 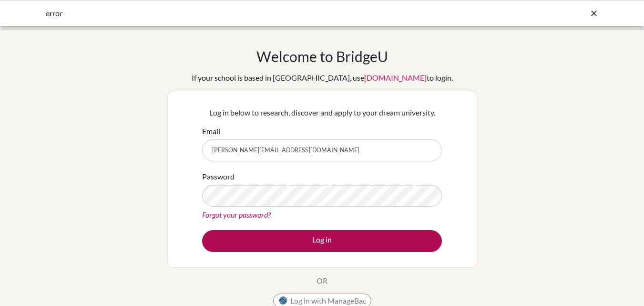 I want to click on a: Forgot your password?, so click(x=236, y=214).